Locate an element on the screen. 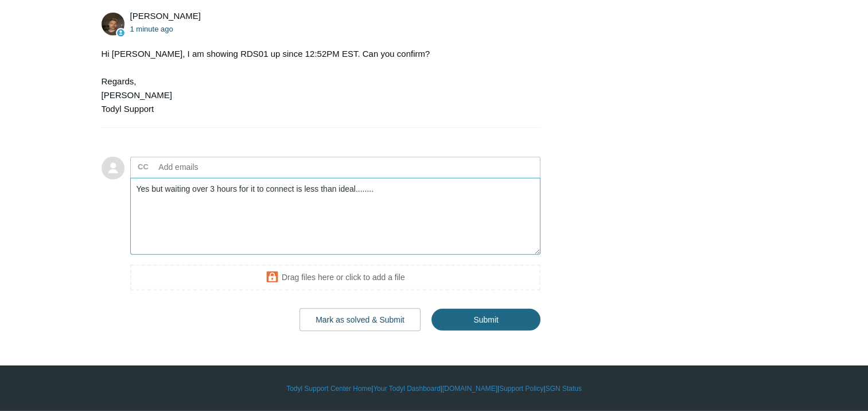 This screenshot has width=868, height=411. a: Support Policy is located at coordinates (521, 388).